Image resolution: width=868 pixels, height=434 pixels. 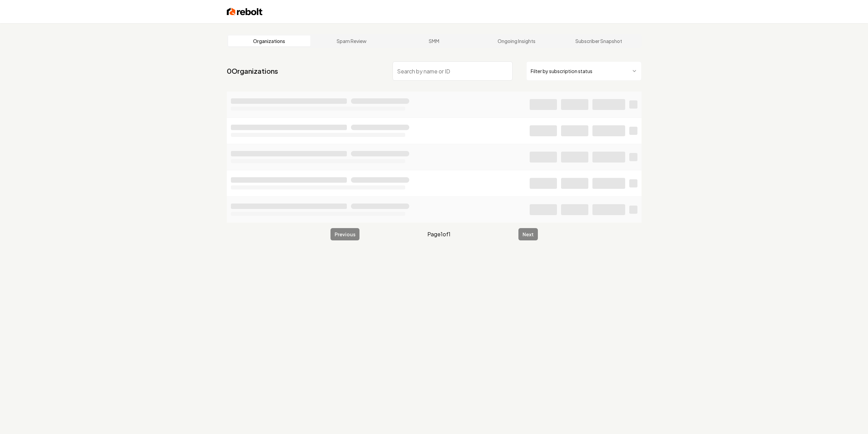 I want to click on span: Page 1 of 1, so click(x=439, y=234).